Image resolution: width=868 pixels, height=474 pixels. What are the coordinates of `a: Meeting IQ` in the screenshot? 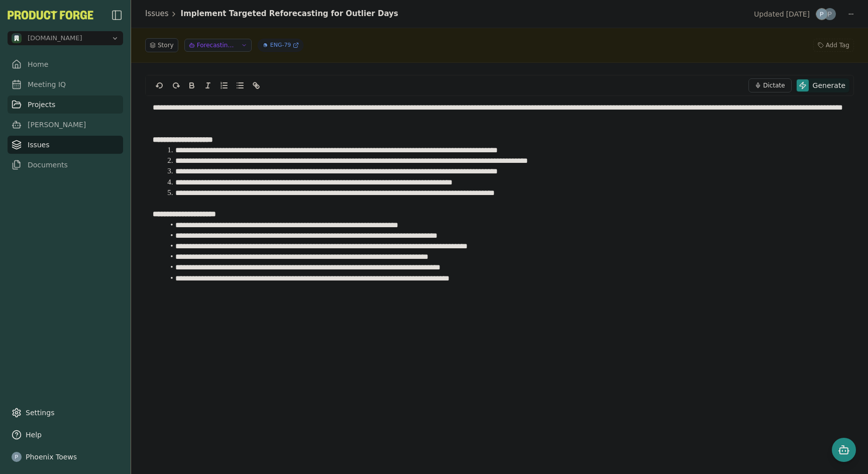 It's located at (65, 84).